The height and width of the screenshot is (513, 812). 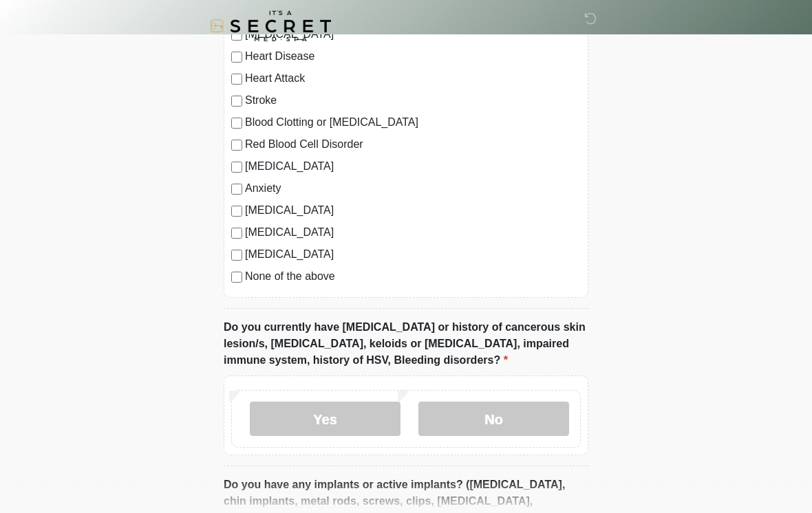 What do you see at coordinates (413, 188) in the screenshot?
I see `label: Anxiety` at bounding box center [413, 188].